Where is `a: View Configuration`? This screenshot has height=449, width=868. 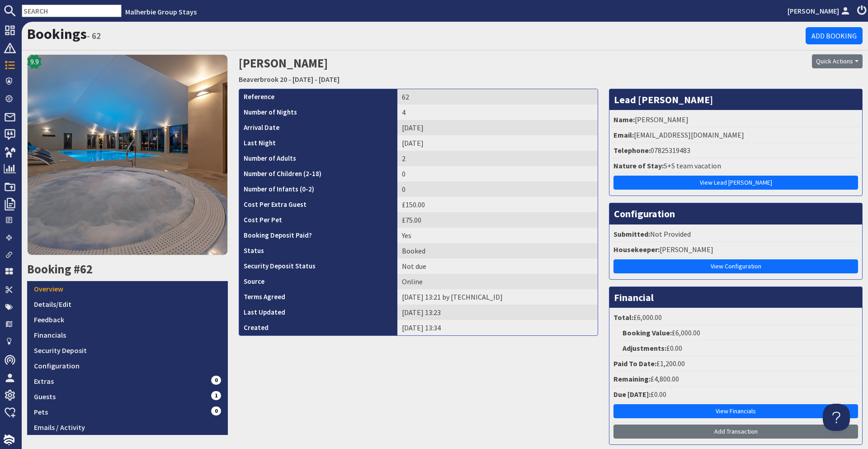 a: View Configuration is located at coordinates (736, 266).